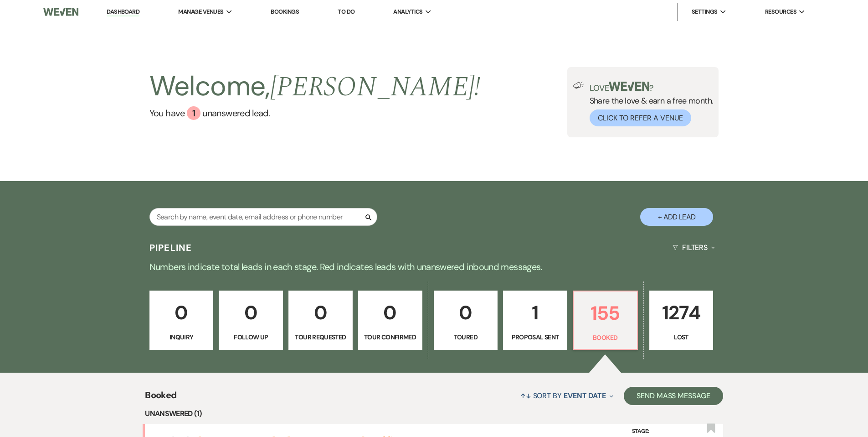  I want to click on a: 0Tour Requested, so click(320, 320).